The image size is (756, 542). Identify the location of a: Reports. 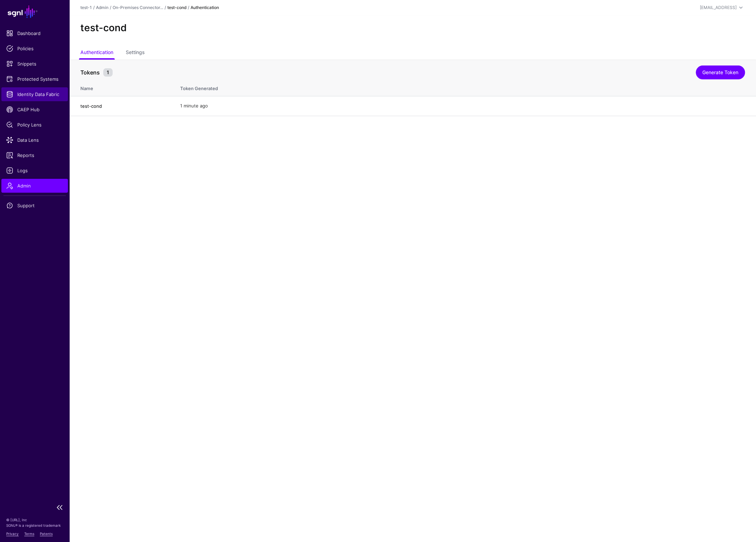
(35, 155).